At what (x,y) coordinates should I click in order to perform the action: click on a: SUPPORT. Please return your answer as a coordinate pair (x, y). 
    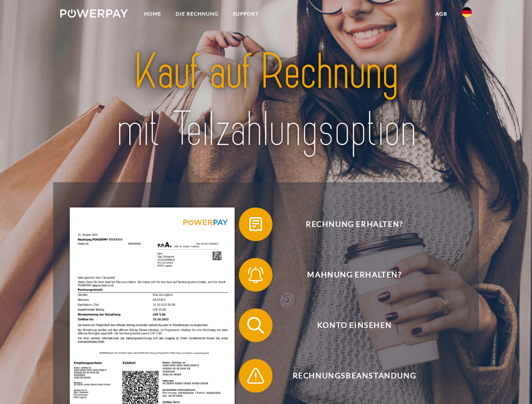
    Looking at the image, I should click on (246, 14).